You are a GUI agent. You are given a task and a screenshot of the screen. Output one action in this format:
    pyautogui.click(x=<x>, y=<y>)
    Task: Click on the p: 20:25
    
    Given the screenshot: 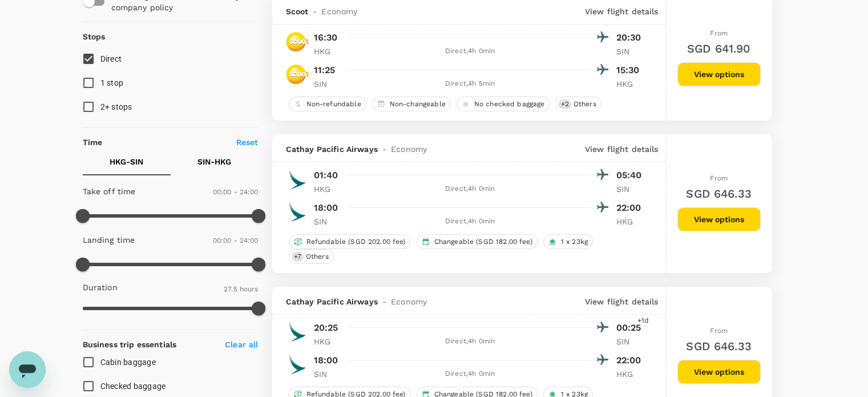 What is the action you would take?
    pyautogui.click(x=326, y=328)
    